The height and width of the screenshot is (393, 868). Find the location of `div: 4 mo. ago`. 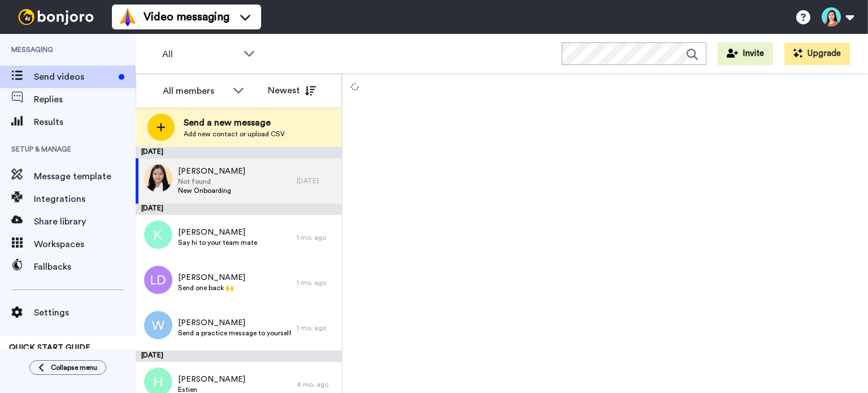

div: 4 mo. ago is located at coordinates (316, 384).